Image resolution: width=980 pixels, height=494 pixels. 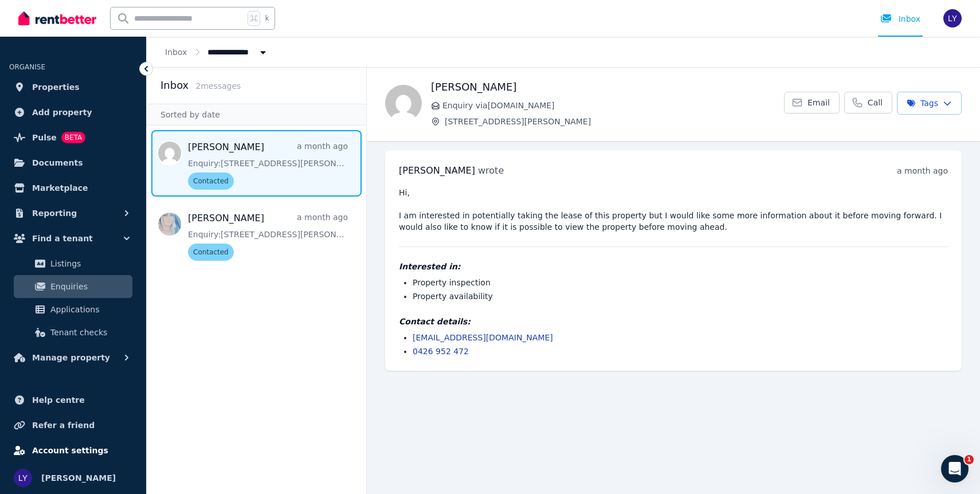 I want to click on a: Properties, so click(x=73, y=87).